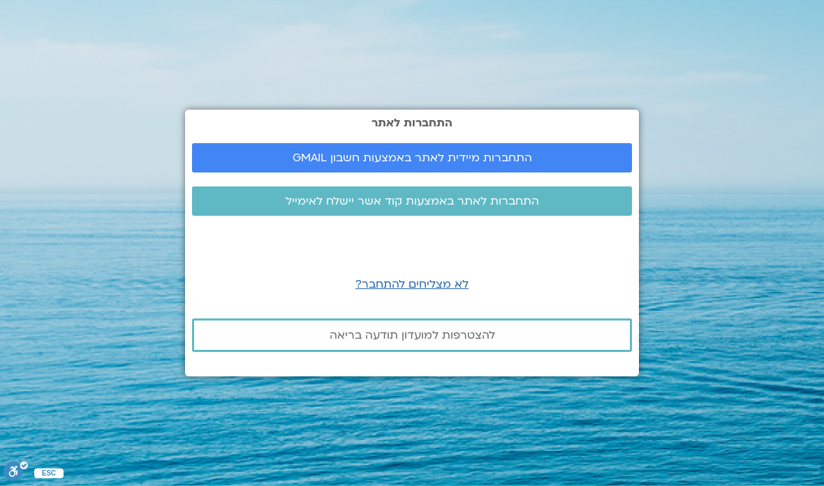 The height and width of the screenshot is (486, 824). Describe the element at coordinates (412, 284) in the screenshot. I see `a: לא מצליחים להתחבר?` at that location.